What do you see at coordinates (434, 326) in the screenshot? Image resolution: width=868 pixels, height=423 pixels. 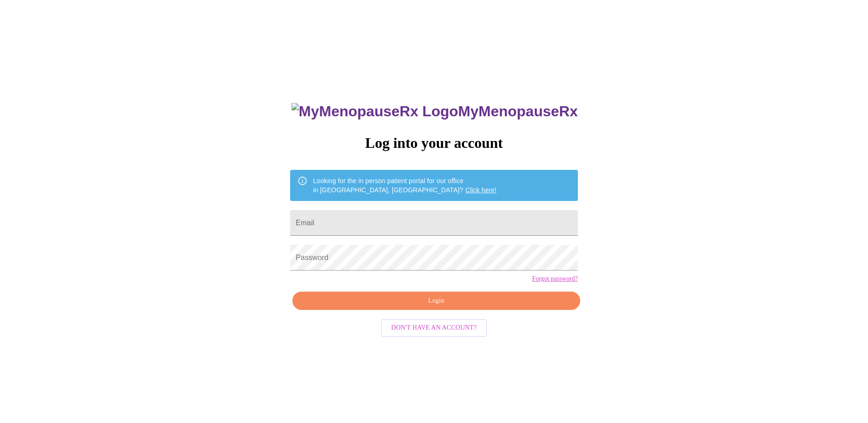 I see `a: Don't have an account?` at bounding box center [434, 326].